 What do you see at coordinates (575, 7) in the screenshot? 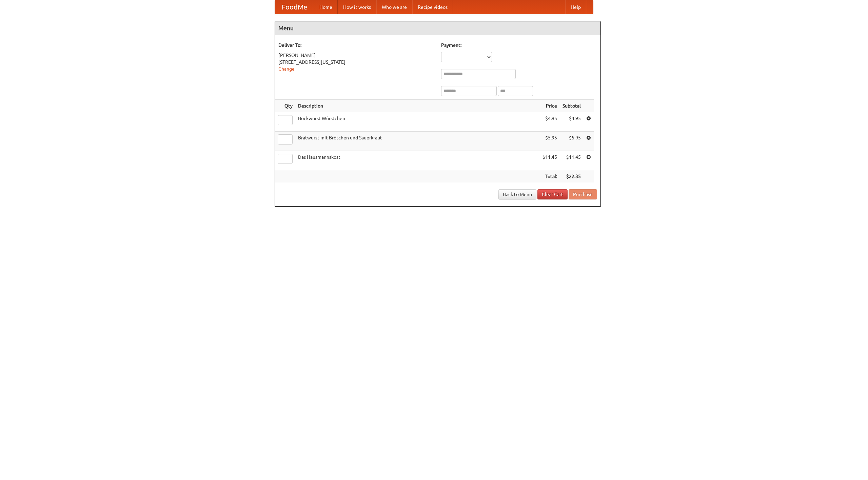
I see `a: Help` at bounding box center [575, 7].